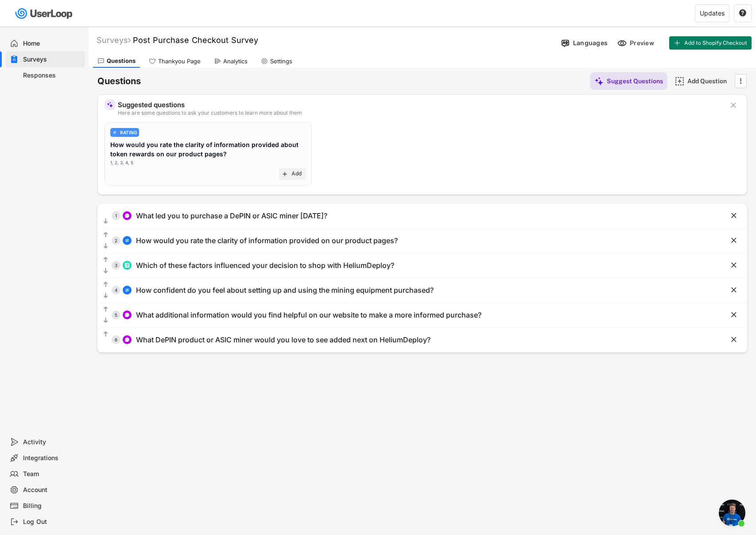 The height and width of the screenshot is (535, 756). I want to click on div: Activity, so click(52, 442).